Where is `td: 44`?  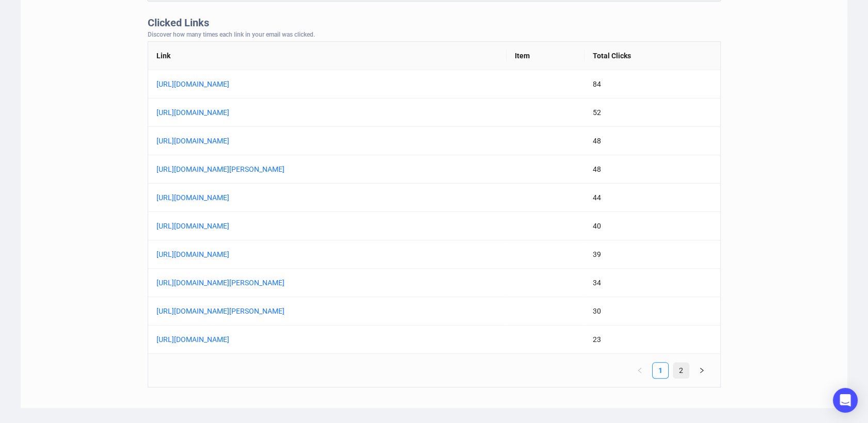 td: 44 is located at coordinates (652, 197).